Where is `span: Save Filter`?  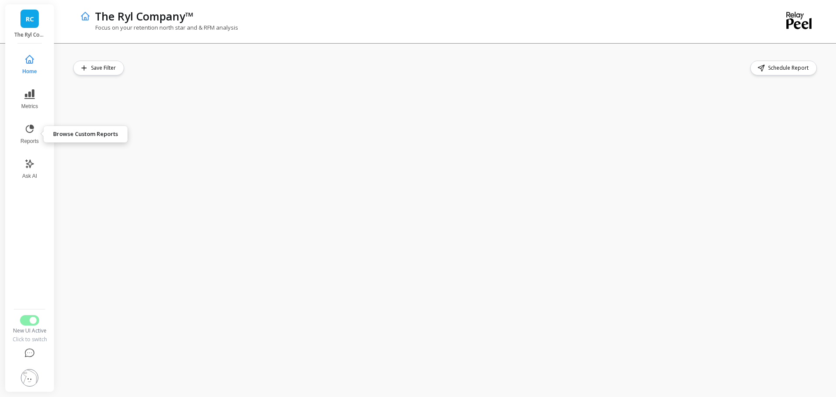
span: Save Filter is located at coordinates (105, 68).